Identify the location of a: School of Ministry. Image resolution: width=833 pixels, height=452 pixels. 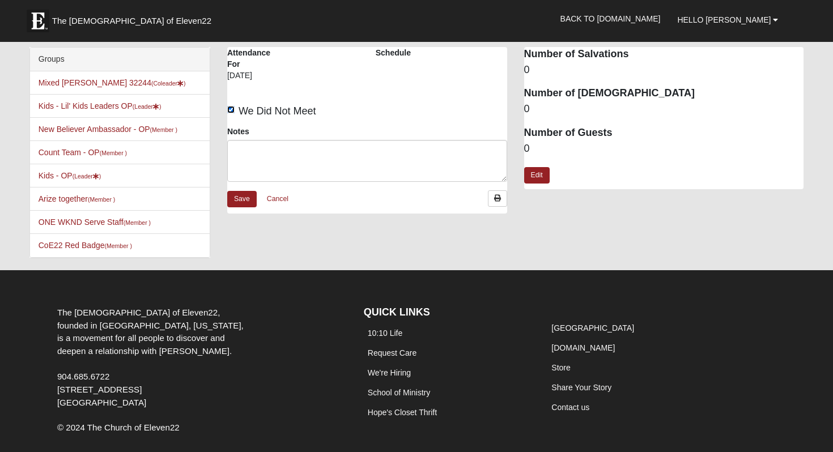
(399, 393).